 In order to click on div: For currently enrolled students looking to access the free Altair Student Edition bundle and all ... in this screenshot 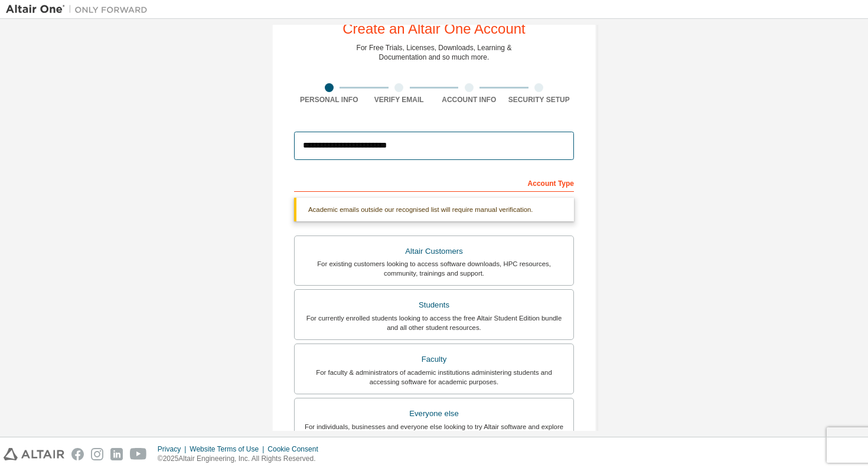, I will do `click(434, 323)`.